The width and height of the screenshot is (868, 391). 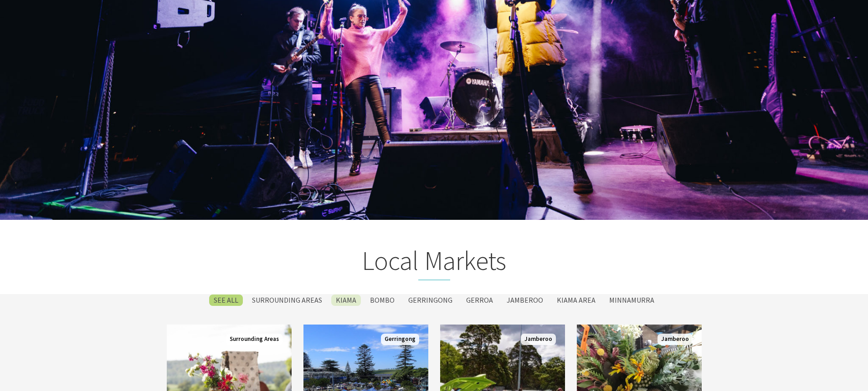 I want to click on span: Gerringong, so click(x=400, y=339).